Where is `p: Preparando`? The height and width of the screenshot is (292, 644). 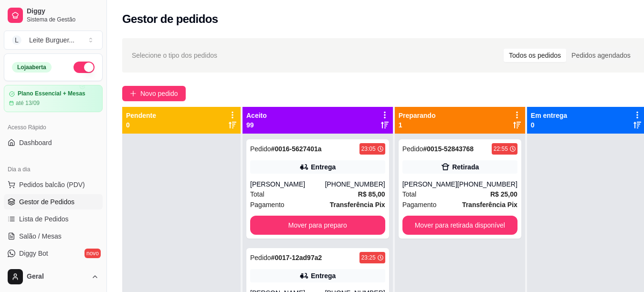 p: Preparando is located at coordinates (417, 115).